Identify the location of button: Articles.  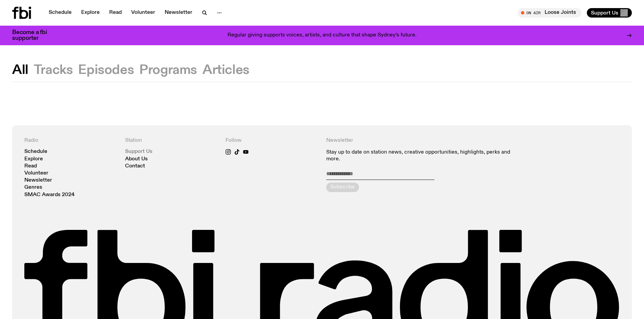
(226, 70).